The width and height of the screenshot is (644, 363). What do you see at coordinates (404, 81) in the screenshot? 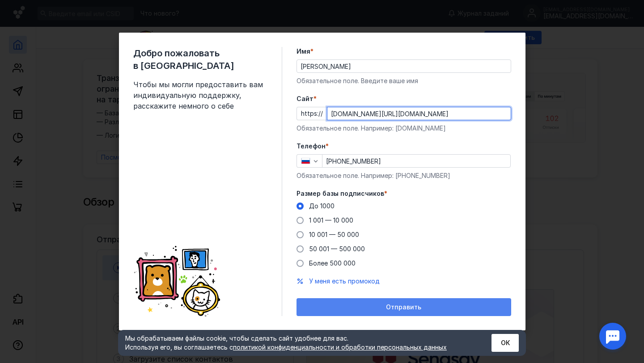
I see `div: Обязательное поле. Введите ваше имя` at bounding box center [404, 81].